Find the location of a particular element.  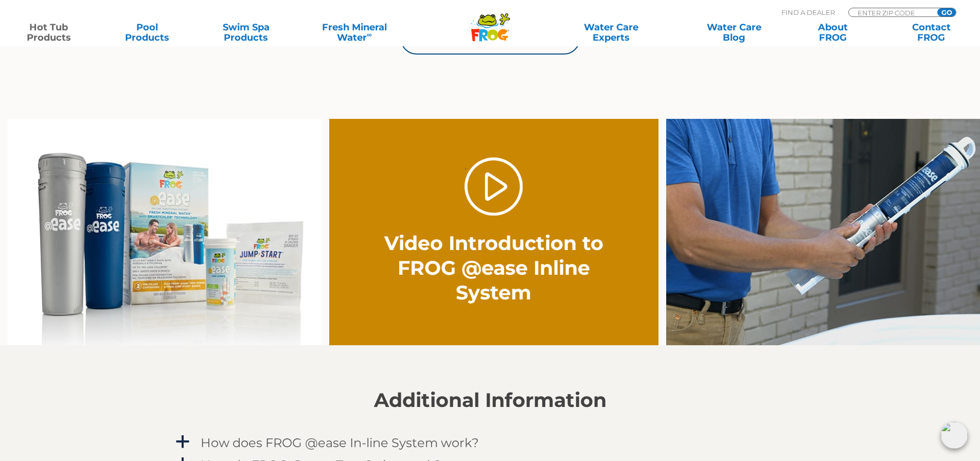

h2: Additional Information is located at coordinates (490, 400).